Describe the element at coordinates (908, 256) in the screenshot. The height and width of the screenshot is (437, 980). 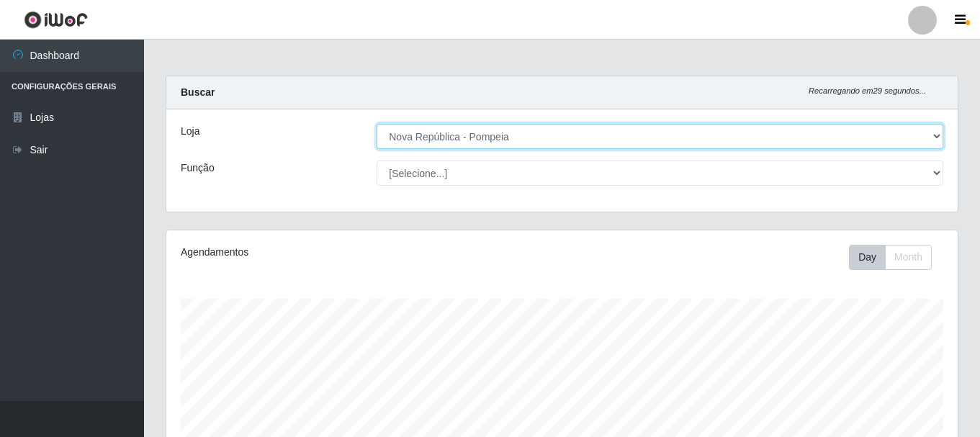
I see `button: Month` at that location.